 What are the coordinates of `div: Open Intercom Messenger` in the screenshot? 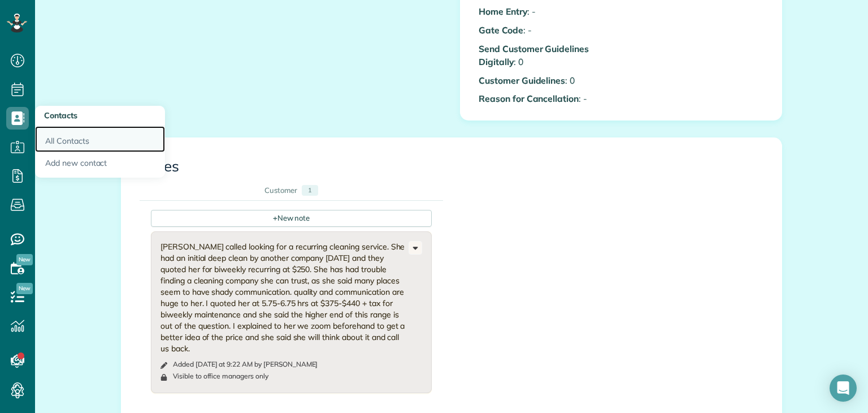 It's located at (843, 388).